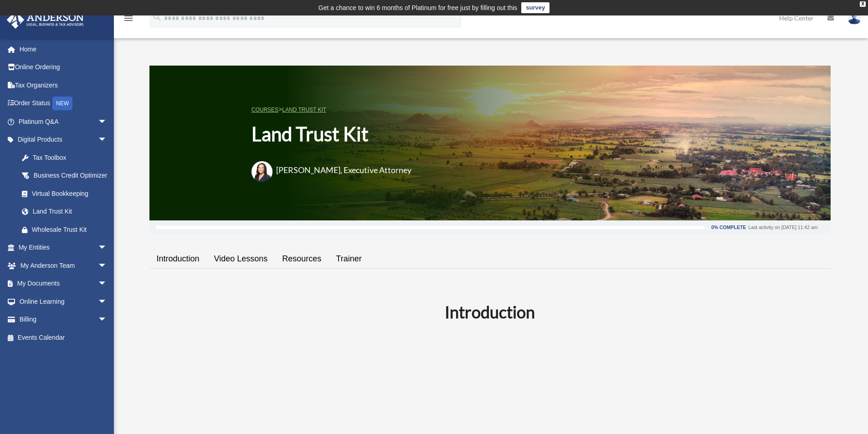  Describe the element at coordinates (178, 259) in the screenshot. I see `a: Introduction` at that location.